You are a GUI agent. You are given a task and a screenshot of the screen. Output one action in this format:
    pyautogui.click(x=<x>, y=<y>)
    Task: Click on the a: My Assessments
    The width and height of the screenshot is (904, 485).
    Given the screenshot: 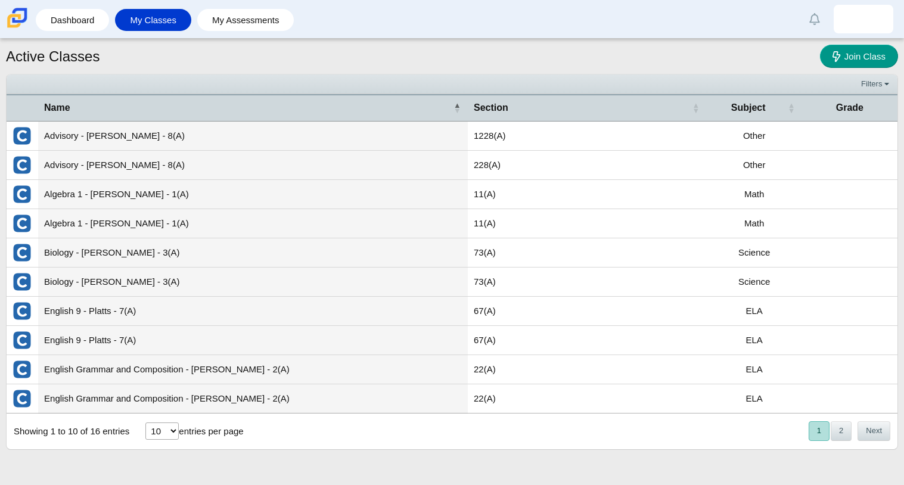 What is the action you would take?
    pyautogui.click(x=246, y=20)
    